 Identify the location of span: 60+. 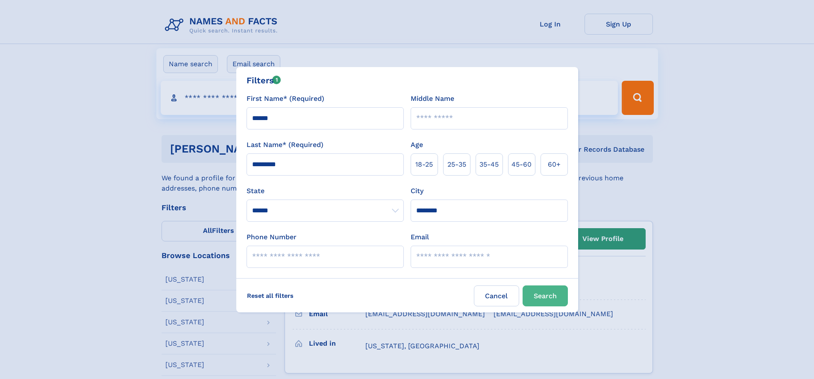
(554, 165).